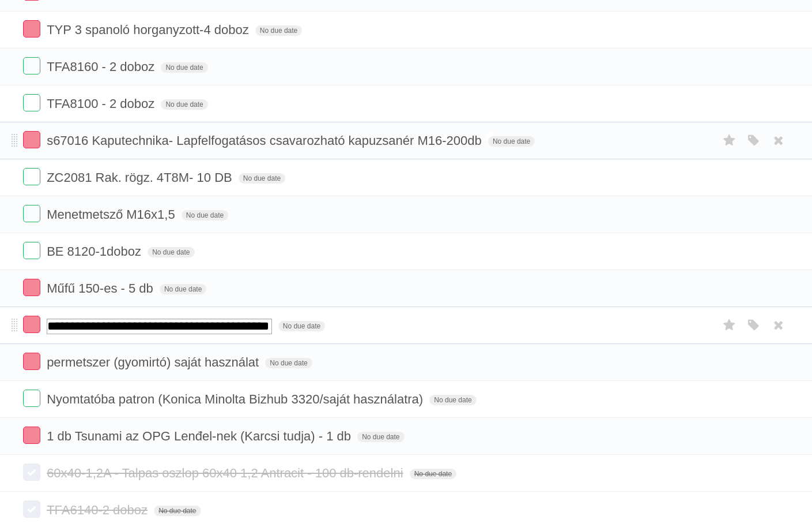 This screenshot has height=527, width=812. What do you see at coordinates (226, 473) in the screenshot?
I see `span: 60x40-1,2A - Talpas oszlop 60x40 1,2 Antracit - 100 db-rendelni` at bounding box center [226, 473].